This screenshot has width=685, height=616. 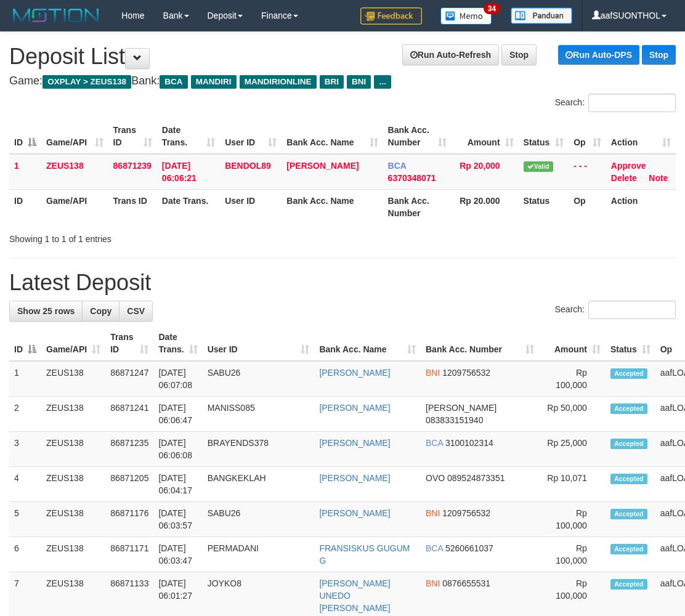 I want to click on h1: Deposit List, so click(x=343, y=57).